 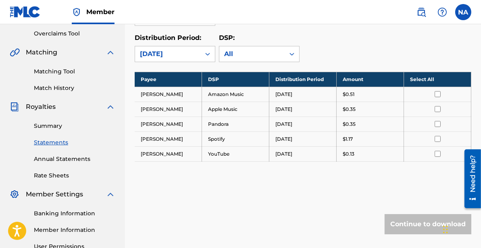 What do you see at coordinates (236, 124) in the screenshot?
I see `td: Pandora` at bounding box center [236, 124].